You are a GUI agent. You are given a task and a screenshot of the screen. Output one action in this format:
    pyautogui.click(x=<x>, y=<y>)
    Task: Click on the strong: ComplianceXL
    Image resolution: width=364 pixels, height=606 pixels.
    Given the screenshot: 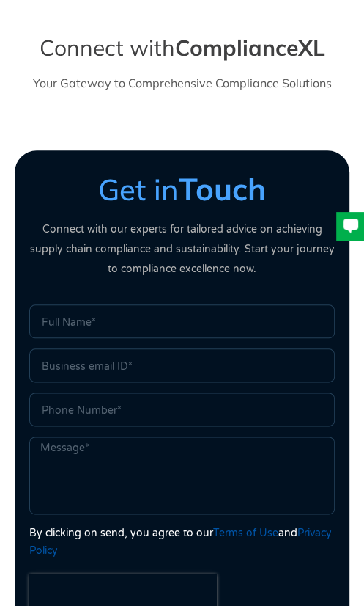 What is the action you would take?
    pyautogui.click(x=250, y=48)
    